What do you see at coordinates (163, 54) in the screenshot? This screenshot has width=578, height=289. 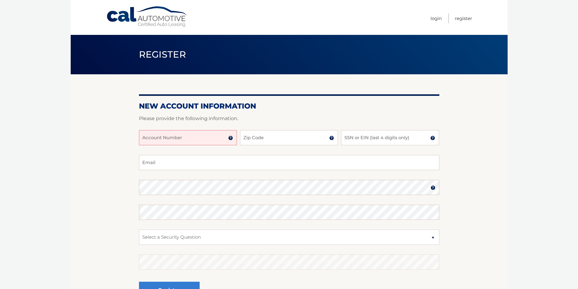 I see `span: Register` at bounding box center [163, 54].